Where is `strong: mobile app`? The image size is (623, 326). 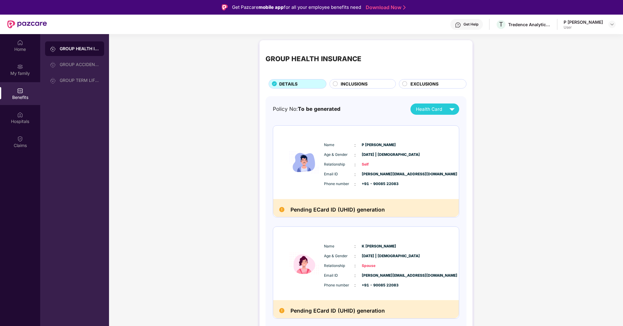 strong: mobile app is located at coordinates (271, 7).